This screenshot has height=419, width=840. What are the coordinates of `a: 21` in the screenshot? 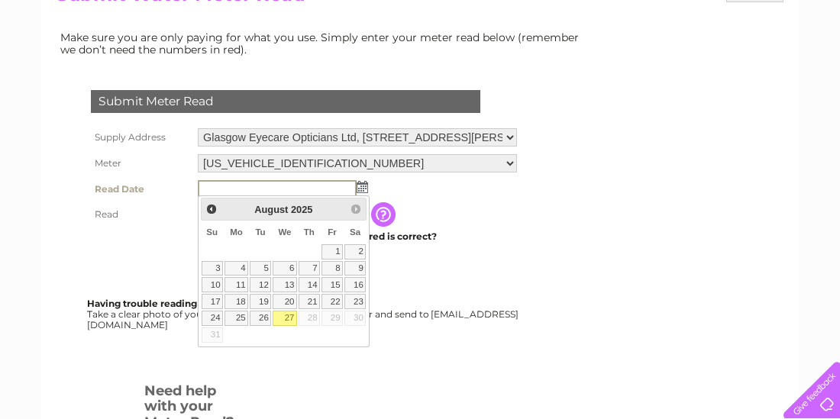 It's located at (309, 302).